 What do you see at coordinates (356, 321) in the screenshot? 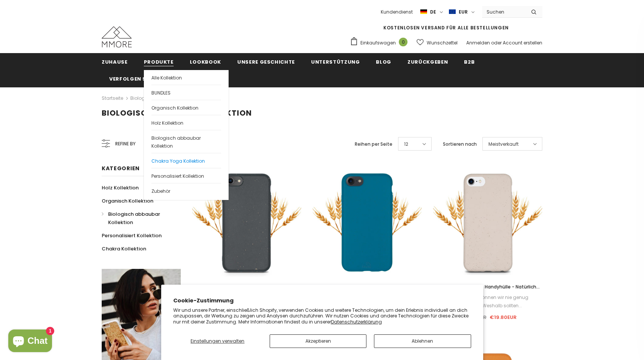
I see `a: Datenschutzerklärung` at bounding box center [356, 321].